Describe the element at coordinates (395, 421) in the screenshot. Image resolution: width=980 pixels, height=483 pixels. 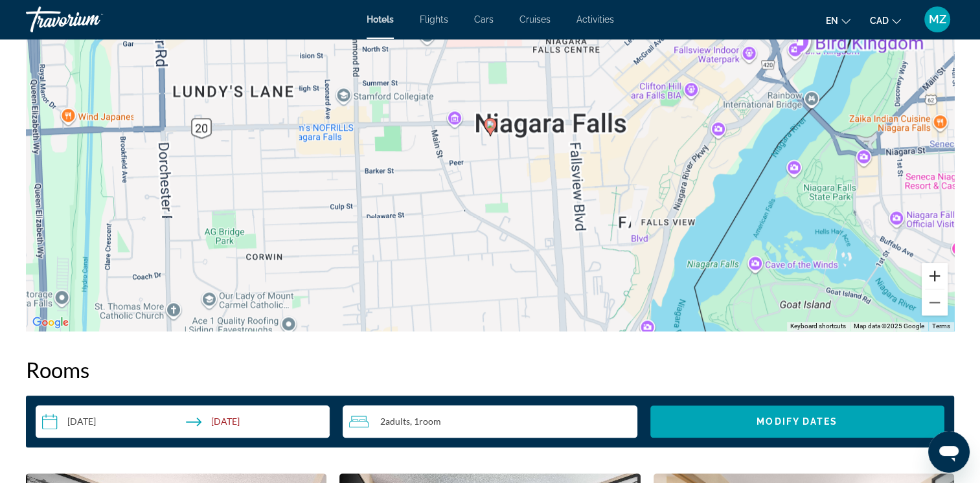
I see `span: 2` at that location.